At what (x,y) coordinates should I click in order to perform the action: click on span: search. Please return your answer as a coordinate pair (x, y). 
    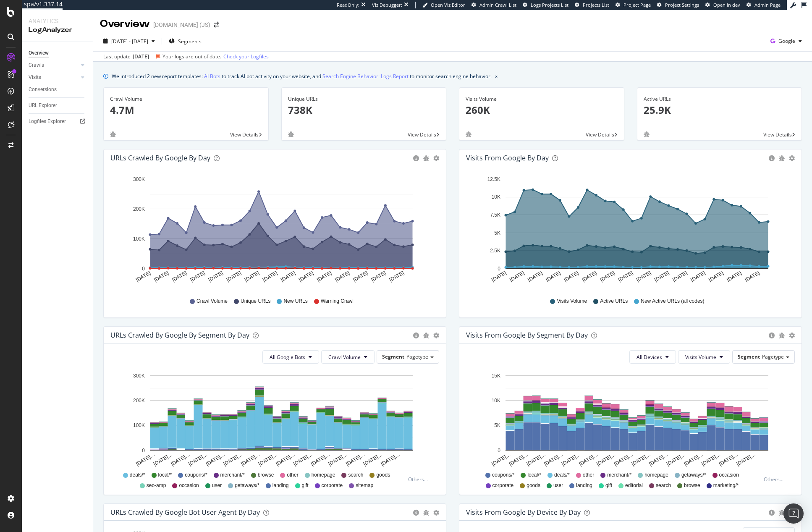
    Looking at the image, I should click on (356, 475).